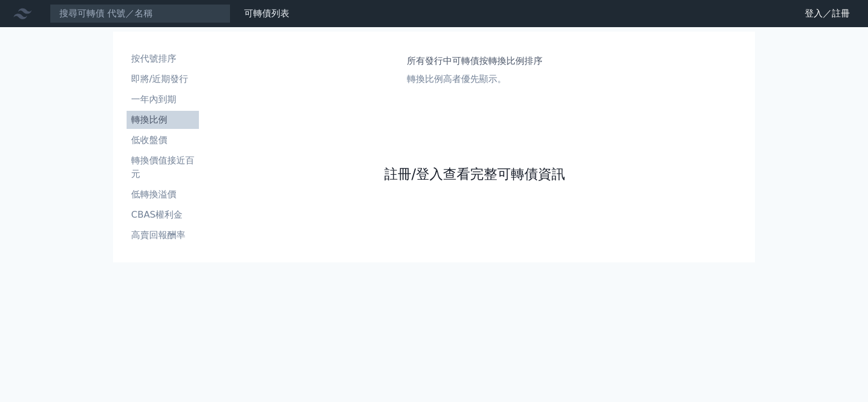 This screenshot has height=402, width=868. I want to click on p: 轉換比例高者優先顯示。, so click(474, 79).